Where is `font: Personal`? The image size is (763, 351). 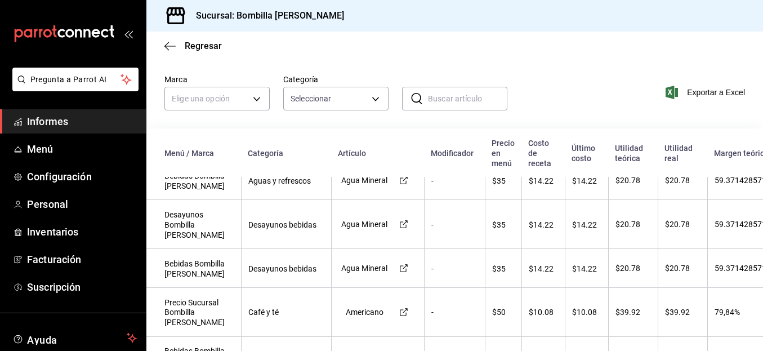
font: Personal is located at coordinates (47, 204).